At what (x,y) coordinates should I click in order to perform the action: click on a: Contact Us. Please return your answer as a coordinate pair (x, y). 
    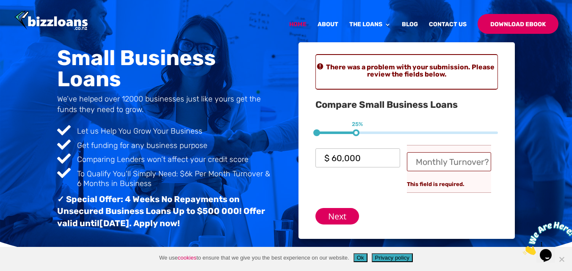
    Looking at the image, I should click on (448, 31).